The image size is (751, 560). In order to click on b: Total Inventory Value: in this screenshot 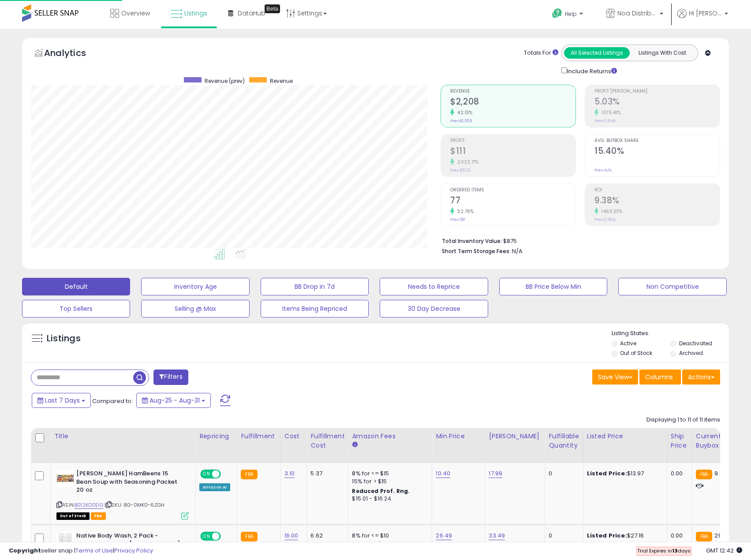, I will do `click(472, 241)`.